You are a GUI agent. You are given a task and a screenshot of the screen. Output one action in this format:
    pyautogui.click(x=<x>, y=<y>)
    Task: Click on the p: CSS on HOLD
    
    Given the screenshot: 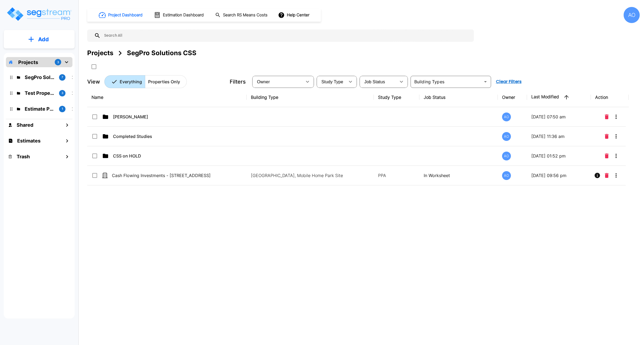 What is the action you would take?
    pyautogui.click(x=173, y=156)
    